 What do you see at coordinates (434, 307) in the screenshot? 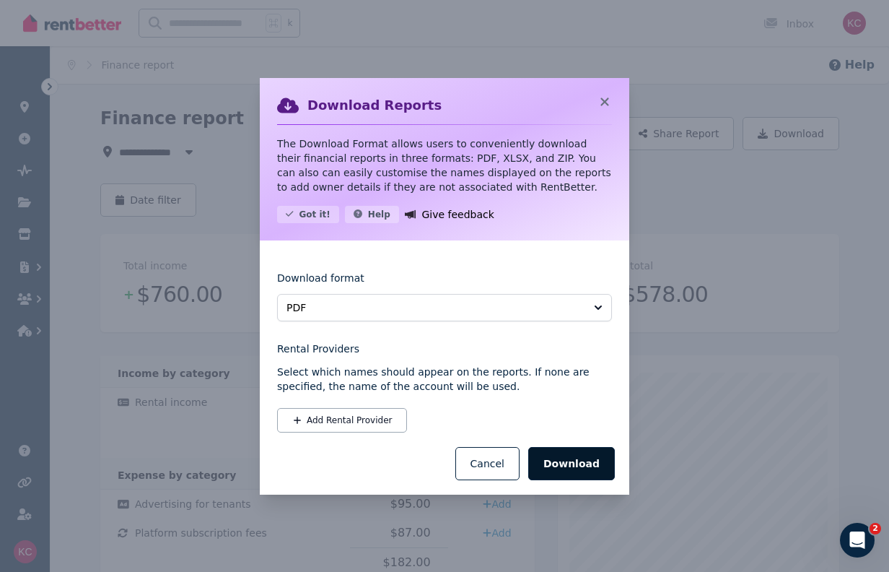
I see `span: PDF` at bounding box center [434, 307].